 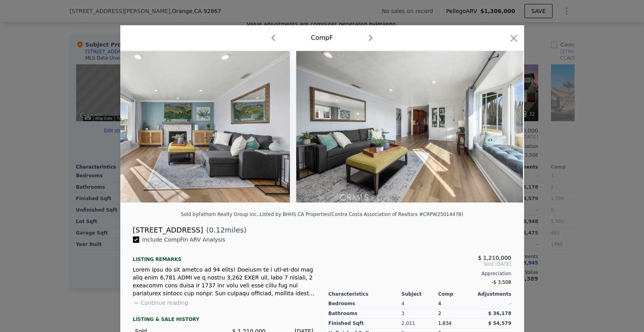 I want to click on div: 2,011, so click(x=420, y=324).